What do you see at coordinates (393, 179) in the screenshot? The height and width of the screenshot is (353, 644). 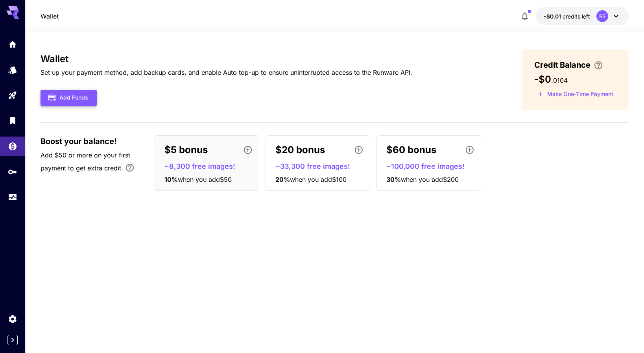 I see `span: 30 %` at bounding box center [393, 179].